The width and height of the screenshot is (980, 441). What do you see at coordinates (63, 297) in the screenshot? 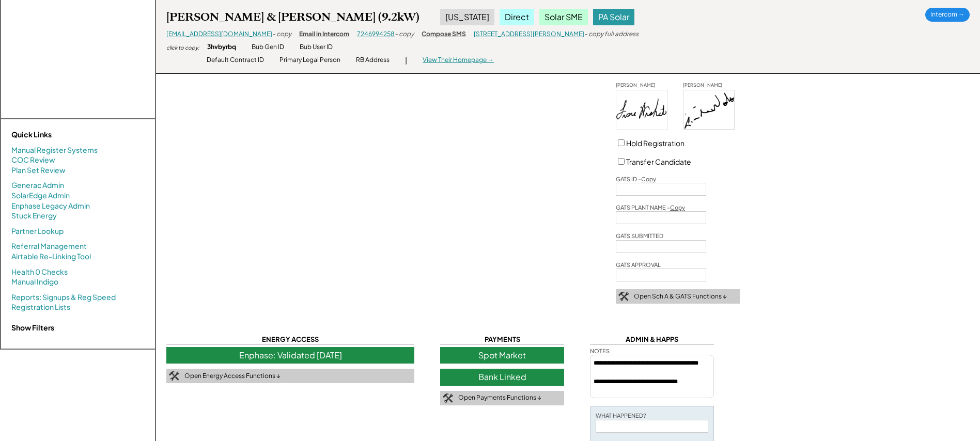
I see `a: Reports: Signups & Reg Speed` at bounding box center [63, 297].